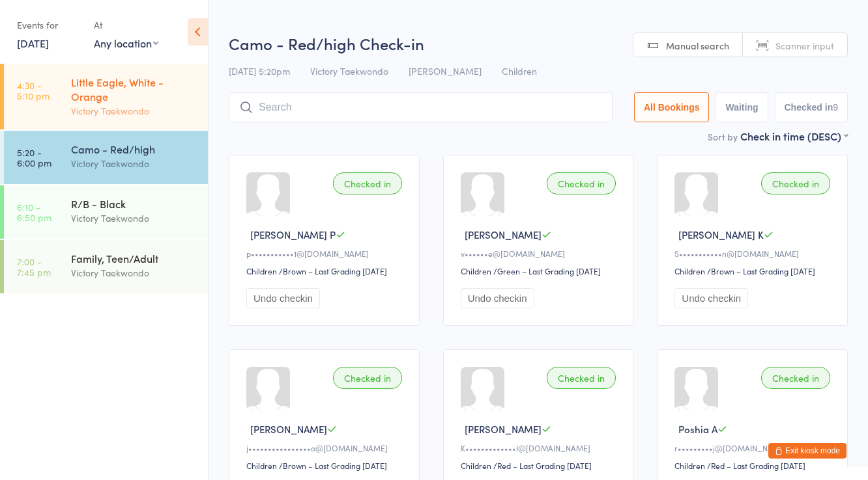 The width and height of the screenshot is (868, 480). Describe the element at coordinates (134, 89) in the screenshot. I see `div: Little Eagle, White - Orange` at that location.